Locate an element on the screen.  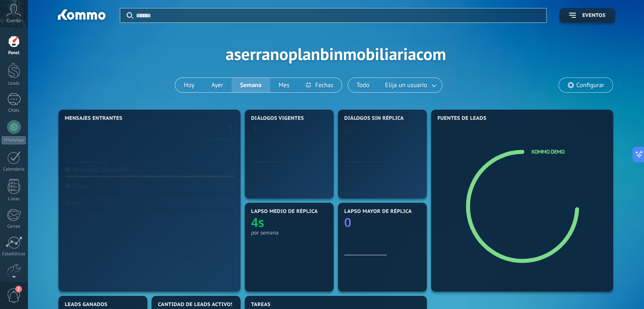
span: Cuenta is located at coordinates (13, 21).